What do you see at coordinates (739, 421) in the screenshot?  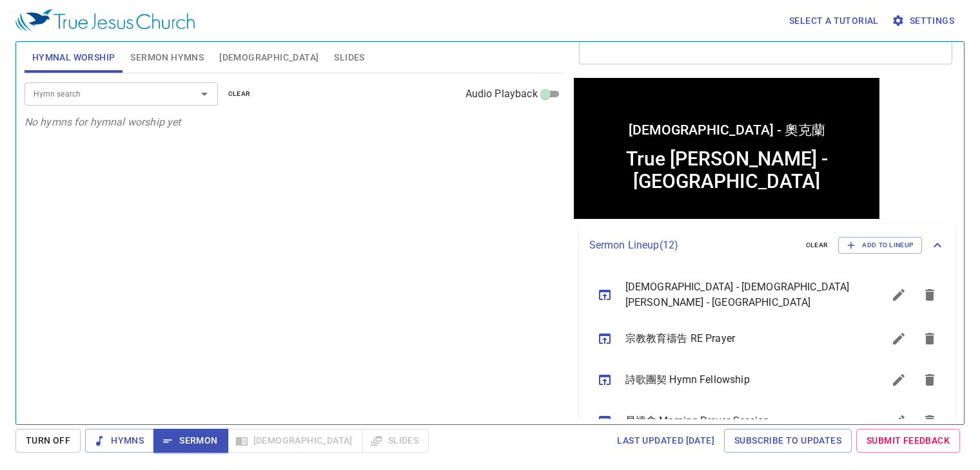 I see `span: 早禱會 Morning Prayer Session` at bounding box center [739, 421].